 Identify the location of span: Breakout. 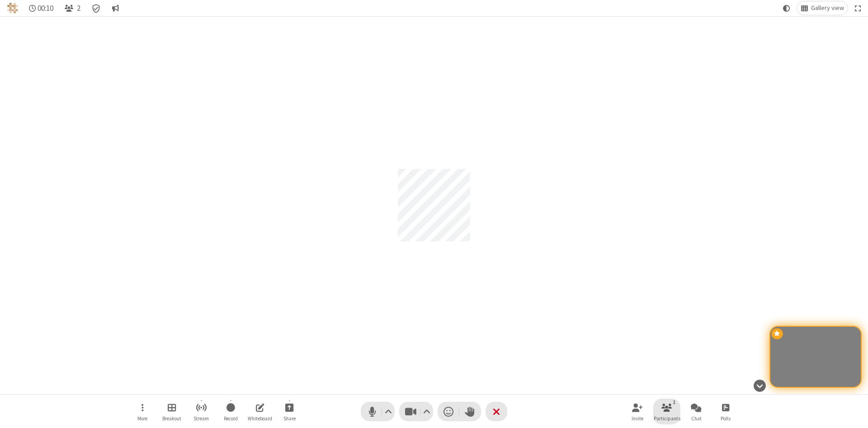
(172, 418).